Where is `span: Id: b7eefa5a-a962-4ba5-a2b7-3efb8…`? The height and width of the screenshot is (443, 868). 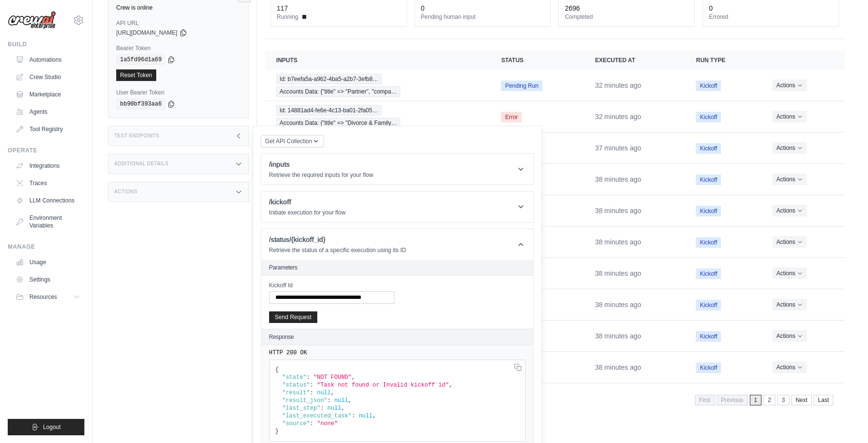 span: Id: b7eefa5a-a962-4ba5-a2b7-3efb8… is located at coordinates (329, 79).